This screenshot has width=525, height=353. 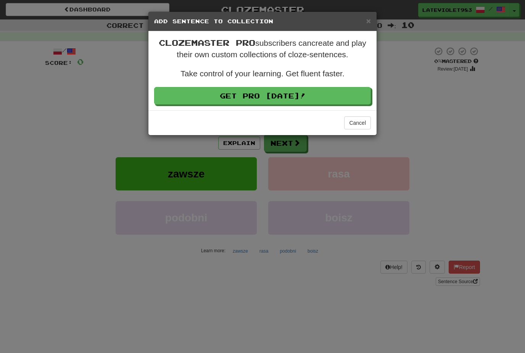 I want to click on button: Cancel, so click(x=358, y=123).